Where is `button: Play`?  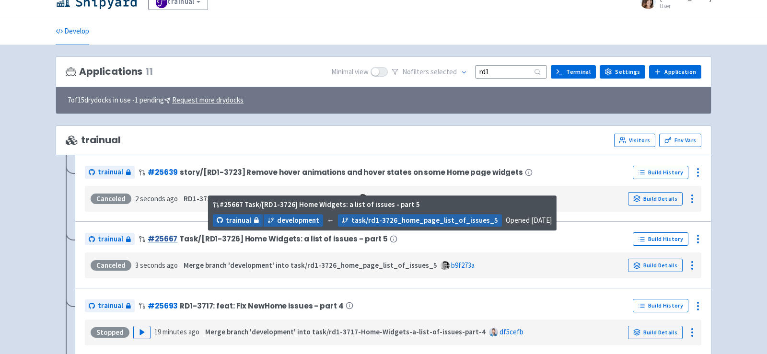
button: Play is located at coordinates (142, 333).